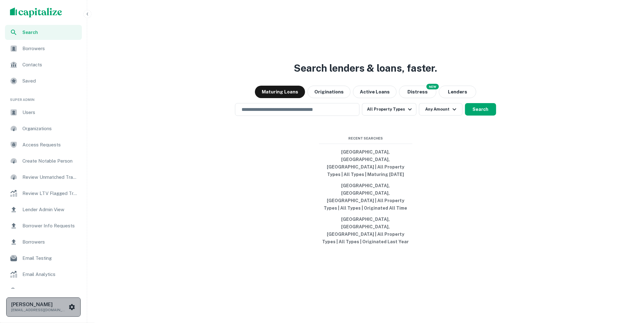  Describe the element at coordinates (36, 12) in the screenshot. I see `img: capitalize-logo.png` at that location.